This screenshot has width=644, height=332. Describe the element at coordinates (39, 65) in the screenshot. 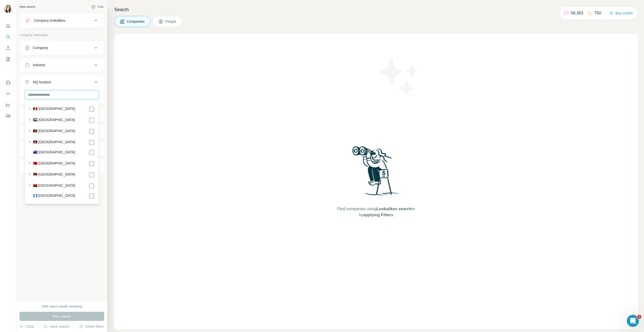

I see `div: Industry` at that location.